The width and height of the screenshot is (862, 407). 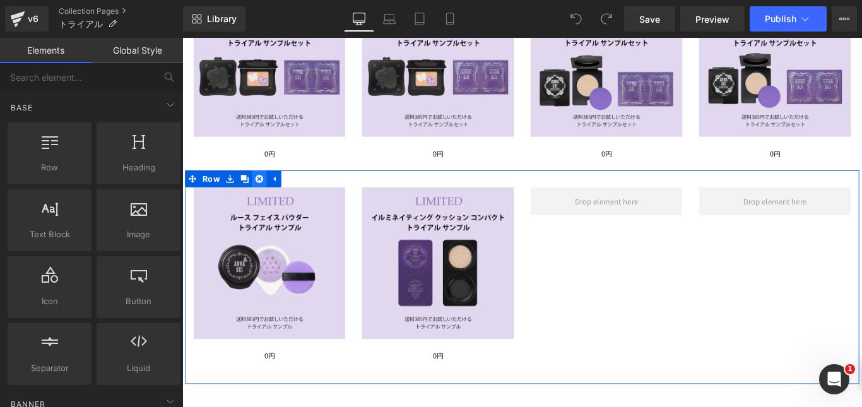 I want to click on a: Tablet, so click(x=420, y=19).